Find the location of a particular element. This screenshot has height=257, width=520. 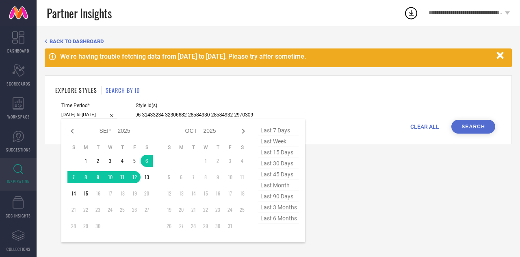

td: Thu Oct 09 2025 is located at coordinates (218, 177).